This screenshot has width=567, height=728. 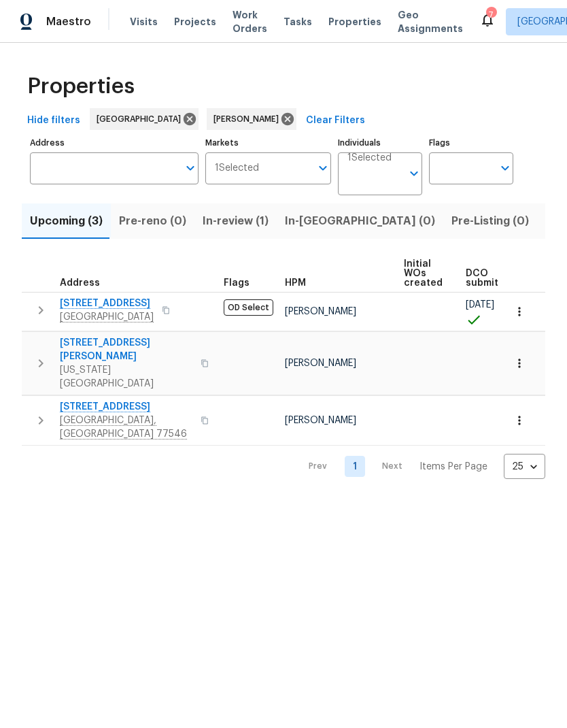 What do you see at coordinates (152, 221) in the screenshot?
I see `span: Pre-reno (0)` at bounding box center [152, 221].